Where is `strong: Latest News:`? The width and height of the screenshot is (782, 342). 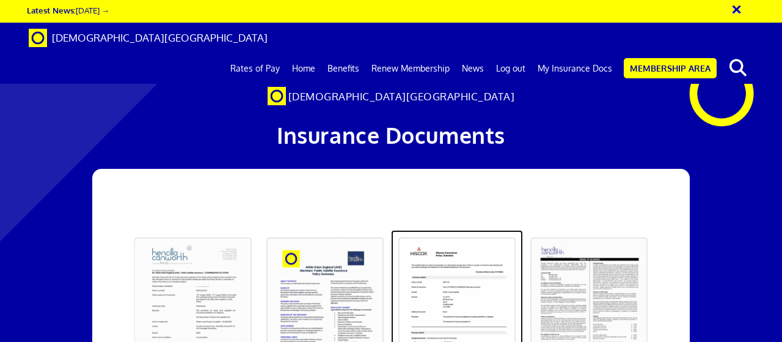
strong: Latest News: is located at coordinates (51, 10).